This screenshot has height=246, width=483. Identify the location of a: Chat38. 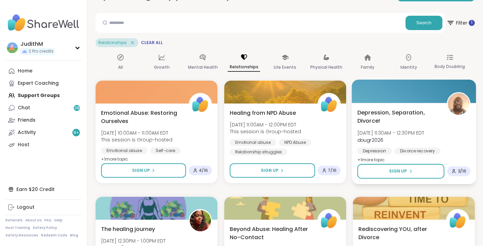
(43, 108).